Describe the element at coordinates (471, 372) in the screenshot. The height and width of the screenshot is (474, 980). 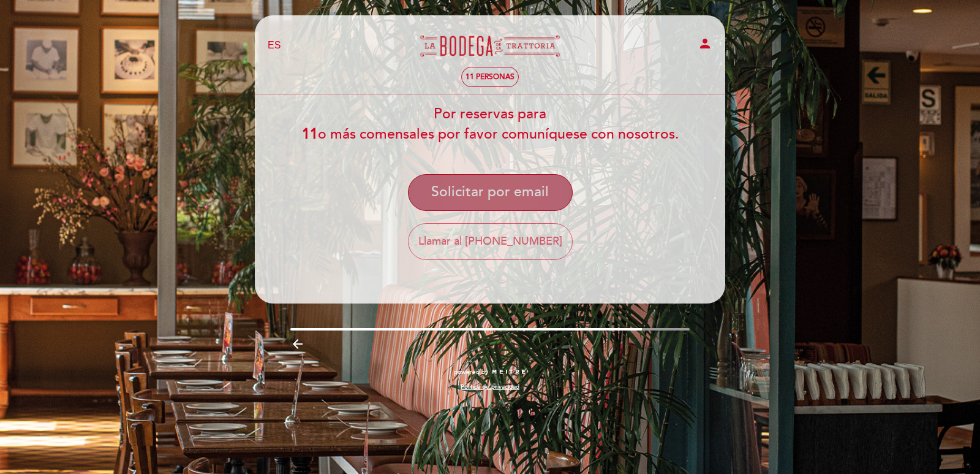
I see `span: powered by` at that location.